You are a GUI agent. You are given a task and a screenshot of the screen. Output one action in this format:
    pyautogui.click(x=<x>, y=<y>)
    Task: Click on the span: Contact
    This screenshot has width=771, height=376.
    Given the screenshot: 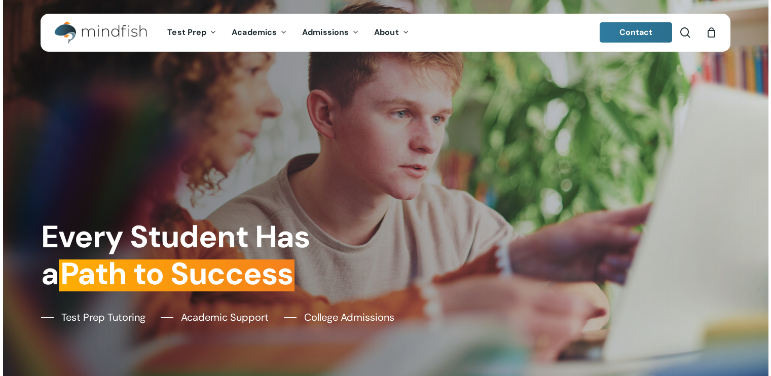 What is the action you would take?
    pyautogui.click(x=636, y=32)
    